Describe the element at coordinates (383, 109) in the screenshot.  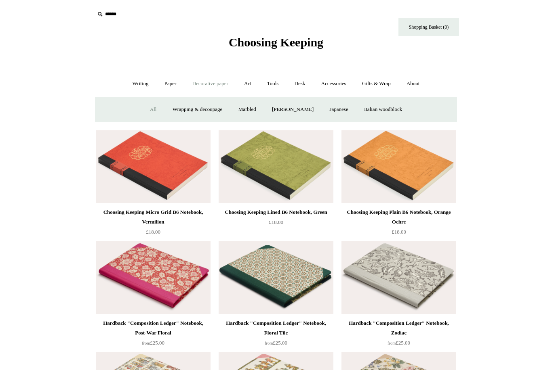
I see `a: Italian woodblock` at that location.